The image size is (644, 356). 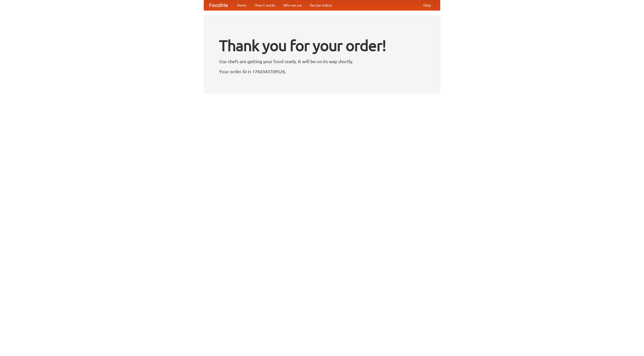 I want to click on p: Your order ID is 1760343709526., so click(x=322, y=71).